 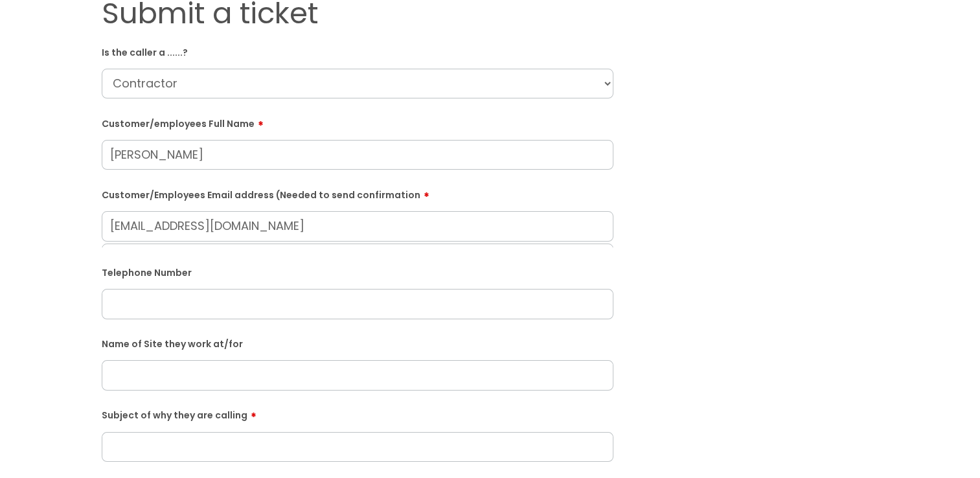 What do you see at coordinates (357, 258) in the screenshot?
I see `input: Your Name` at bounding box center [357, 258].